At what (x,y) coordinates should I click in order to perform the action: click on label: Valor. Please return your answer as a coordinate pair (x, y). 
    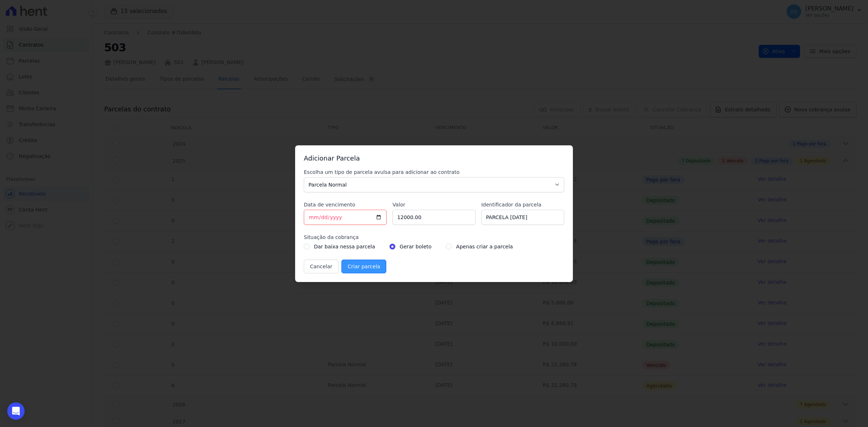
    Looking at the image, I should click on (434, 205).